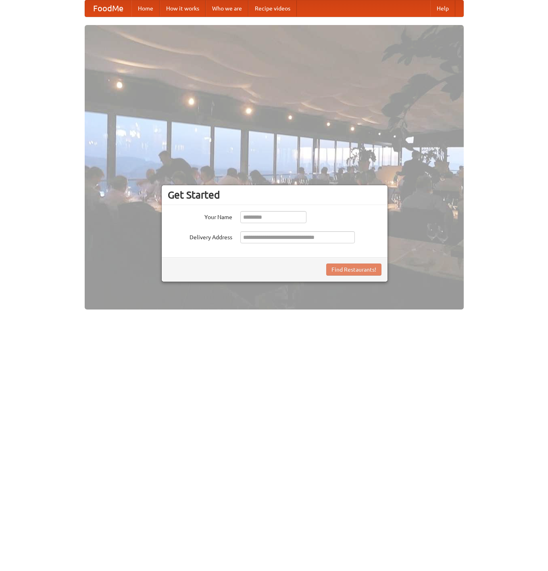  What do you see at coordinates (273, 8) in the screenshot?
I see `a: Recipe videos` at bounding box center [273, 8].